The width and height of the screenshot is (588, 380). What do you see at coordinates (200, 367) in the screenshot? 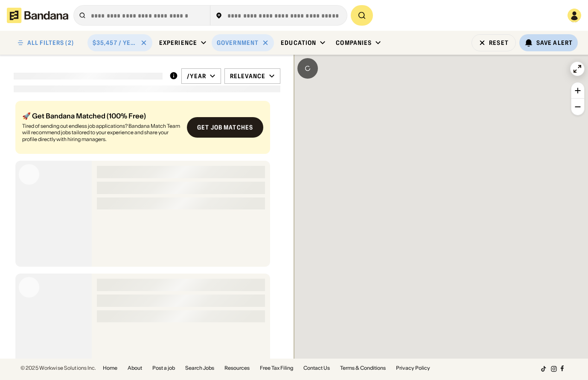
I see `a: Search Jobs` at bounding box center [200, 367].